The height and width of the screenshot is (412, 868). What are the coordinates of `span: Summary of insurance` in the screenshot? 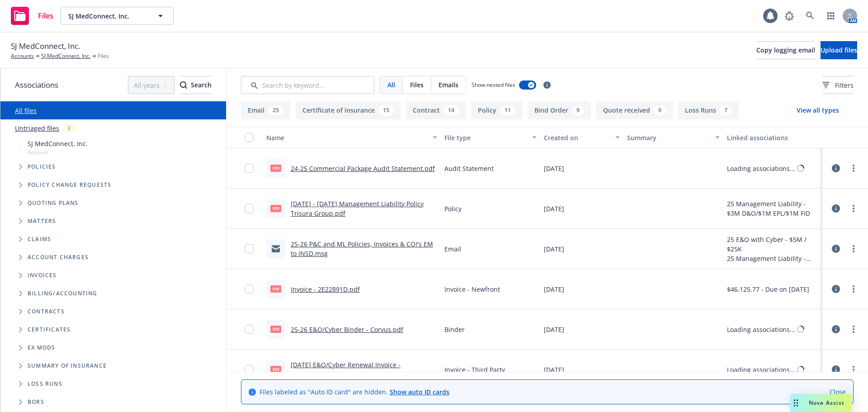 It's located at (67, 366).